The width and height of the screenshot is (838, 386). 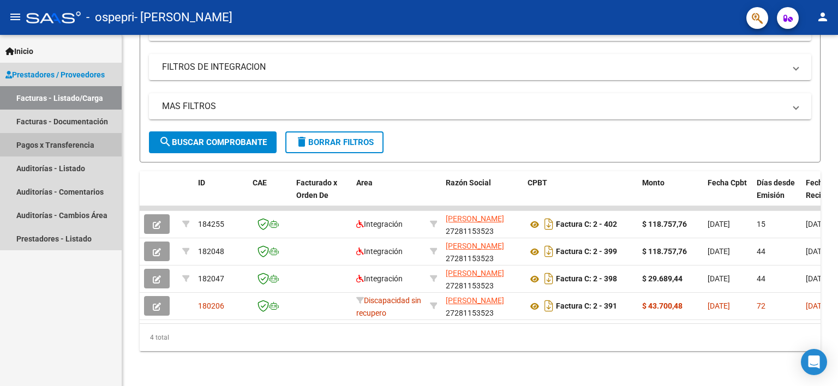 I want to click on mat-expansion-panel-header: FILTROS DE INTEGRACION, so click(x=480, y=67).